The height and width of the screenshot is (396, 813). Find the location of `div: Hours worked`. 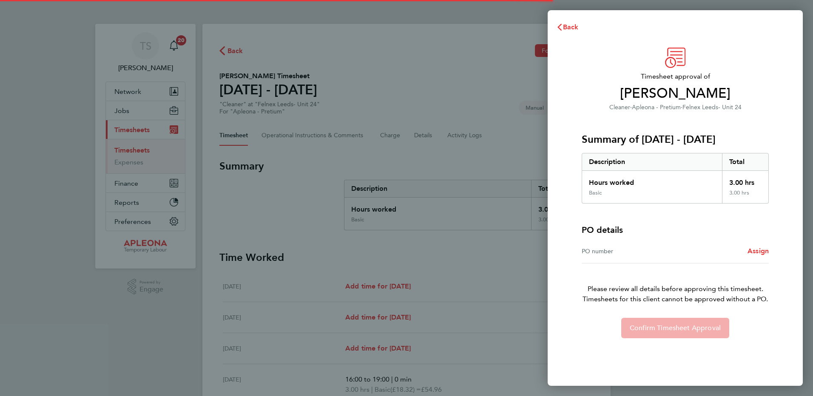

div: Hours worked is located at coordinates (652, 180).